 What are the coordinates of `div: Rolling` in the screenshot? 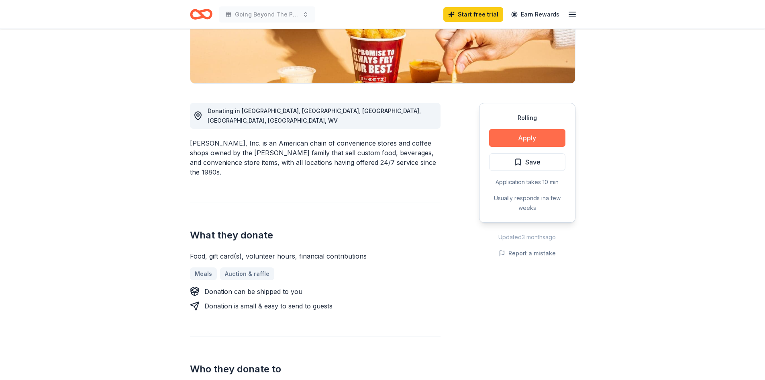 It's located at (527, 118).